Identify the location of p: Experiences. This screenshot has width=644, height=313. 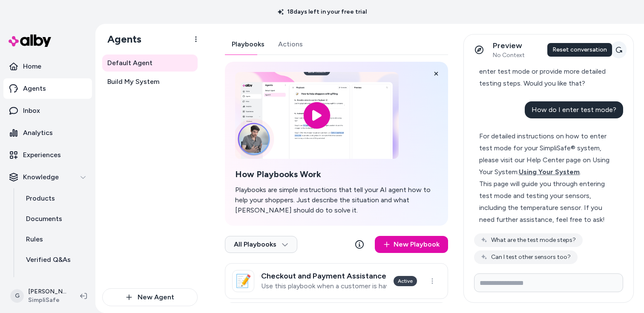
(41, 155).